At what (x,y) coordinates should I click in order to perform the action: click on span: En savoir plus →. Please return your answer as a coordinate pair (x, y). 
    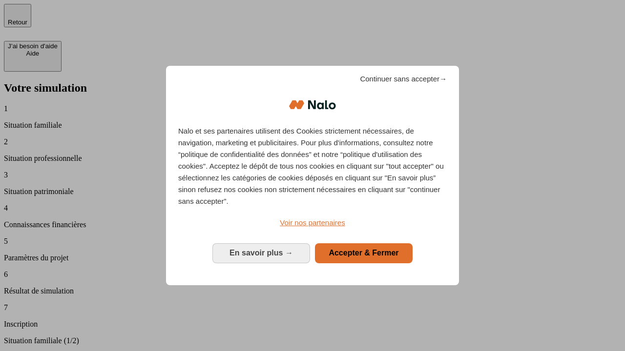
    Looking at the image, I should click on (261, 253).